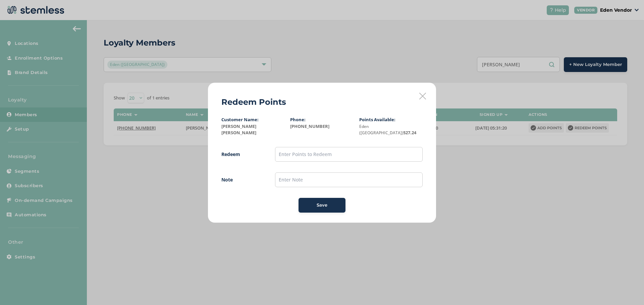 Image resolution: width=644 pixels, height=305 pixels. Describe the element at coordinates (349, 154) in the screenshot. I see `input: Enter Points to Redeem` at that location.